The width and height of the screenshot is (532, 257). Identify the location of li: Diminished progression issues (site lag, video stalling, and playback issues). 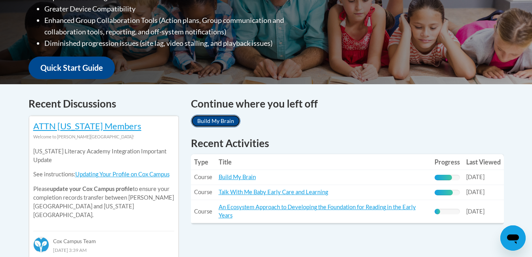
(180, 43).